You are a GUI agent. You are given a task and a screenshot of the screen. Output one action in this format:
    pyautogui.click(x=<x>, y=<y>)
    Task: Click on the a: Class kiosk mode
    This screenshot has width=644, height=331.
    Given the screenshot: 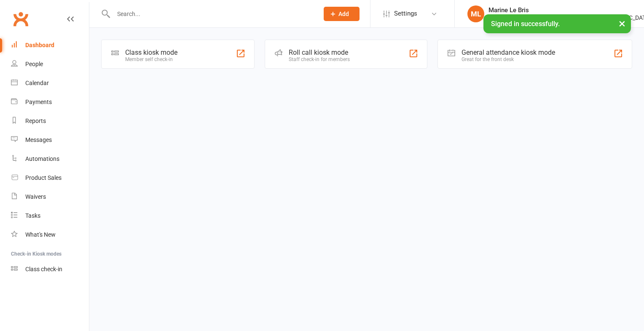 What is the action you would take?
    pyautogui.click(x=50, y=269)
    